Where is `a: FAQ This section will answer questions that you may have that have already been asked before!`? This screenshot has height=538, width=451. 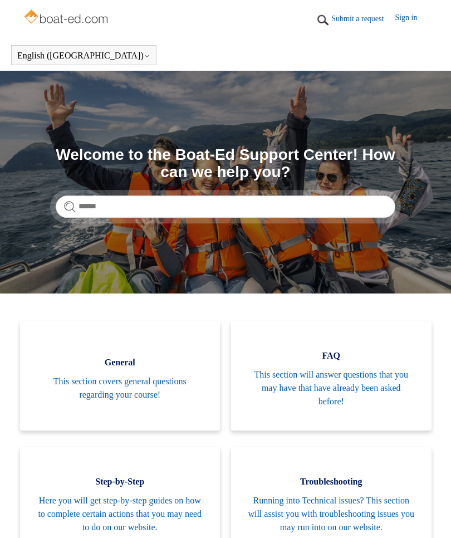
a: FAQ This section will answer questions that you may have that have already been asked before! is located at coordinates (331, 376).